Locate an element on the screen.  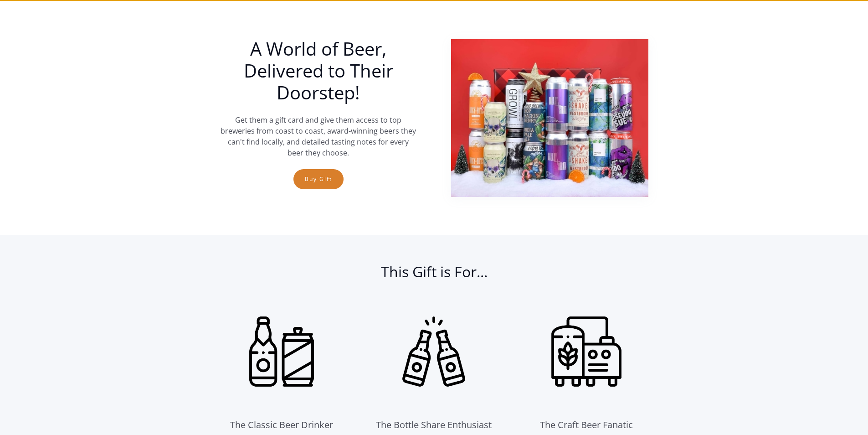
h2: This Gift is For... is located at coordinates (434, 276).